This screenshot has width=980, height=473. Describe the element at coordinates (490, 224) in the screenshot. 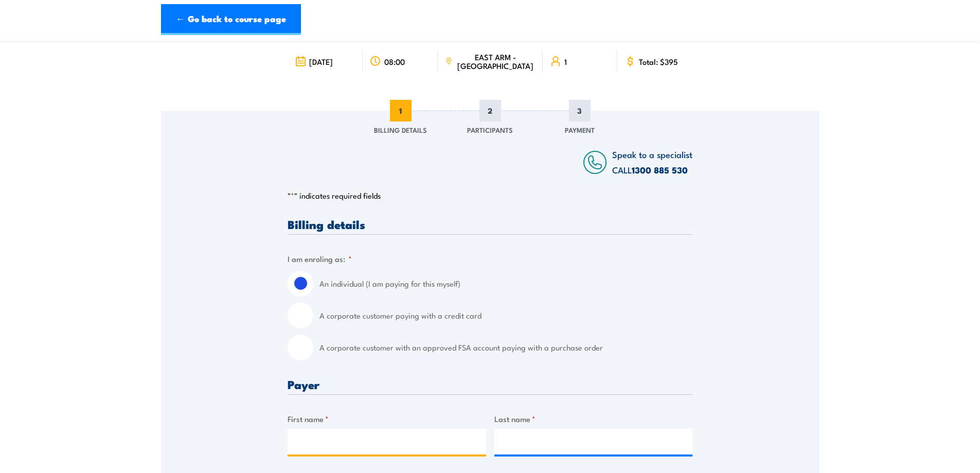

I see `h3: Billing details` at that location.